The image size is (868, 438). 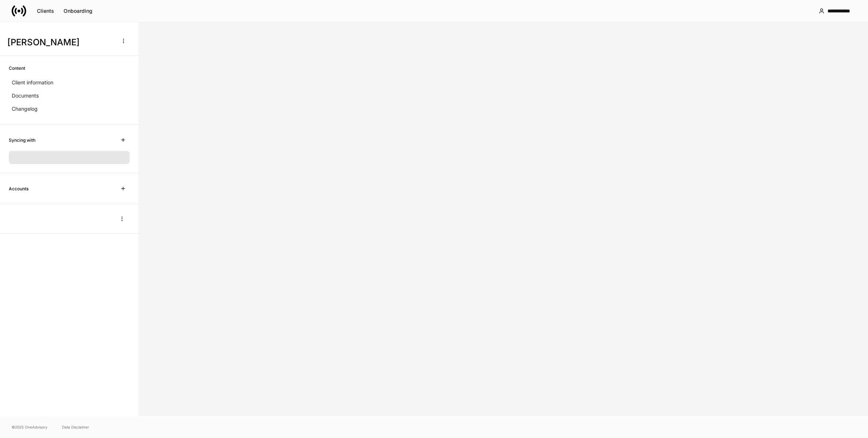 I want to click on div: Clients, so click(x=46, y=11).